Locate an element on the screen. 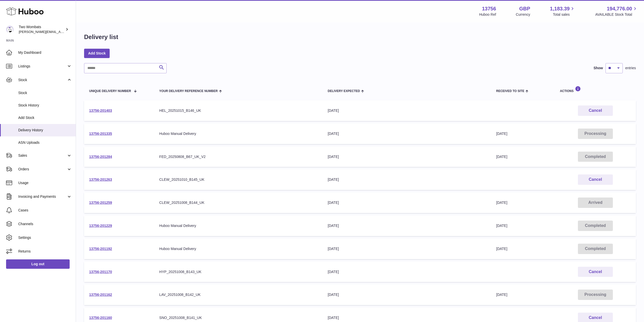 The height and width of the screenshot is (322, 644). span: Total sales is located at coordinates (564, 15).